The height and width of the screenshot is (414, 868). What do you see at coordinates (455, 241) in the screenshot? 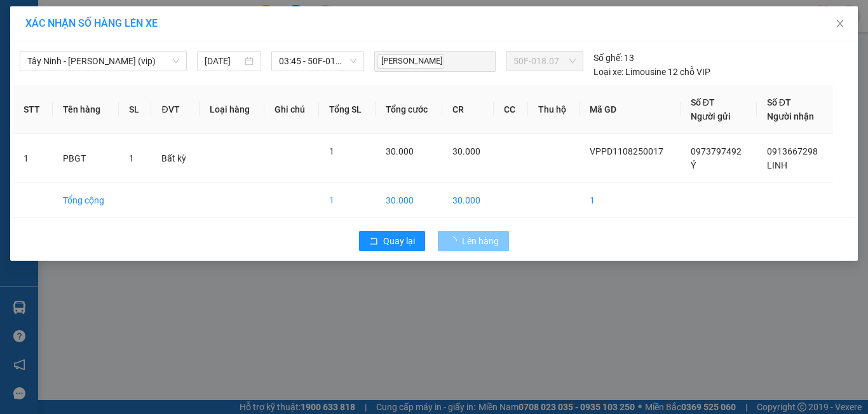
I see `span: loading` at bounding box center [455, 241].